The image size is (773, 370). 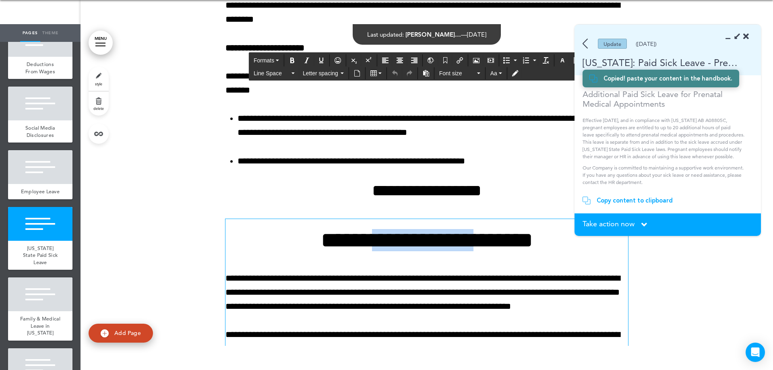 I want to click on div: Insert/edit airmason link, so click(x=460, y=60).